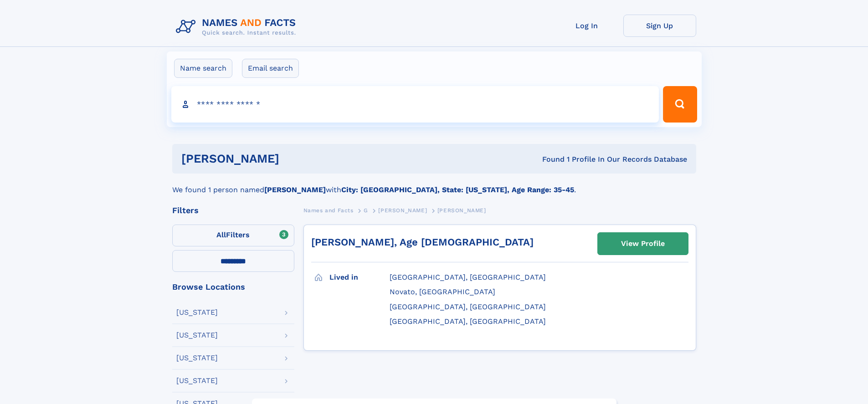  What do you see at coordinates (659, 25) in the screenshot?
I see `a: Sign Up` at bounding box center [659, 25].